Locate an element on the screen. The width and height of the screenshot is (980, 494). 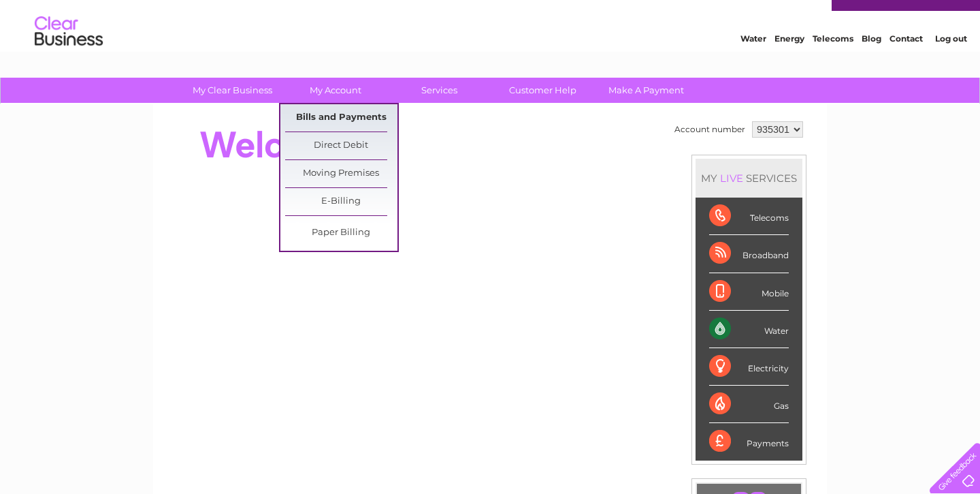
div: Electricity is located at coordinates (748, 367).